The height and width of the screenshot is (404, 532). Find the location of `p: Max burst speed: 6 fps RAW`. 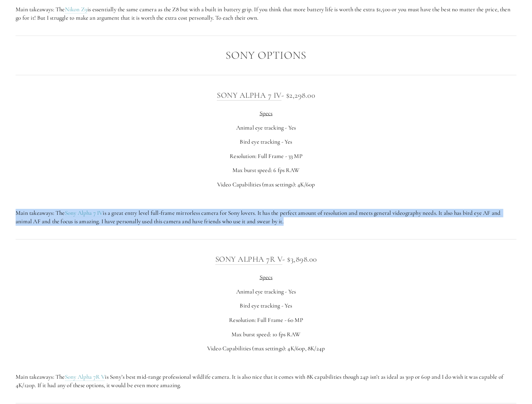

p: Max burst speed: 6 fps RAW is located at coordinates (266, 170).